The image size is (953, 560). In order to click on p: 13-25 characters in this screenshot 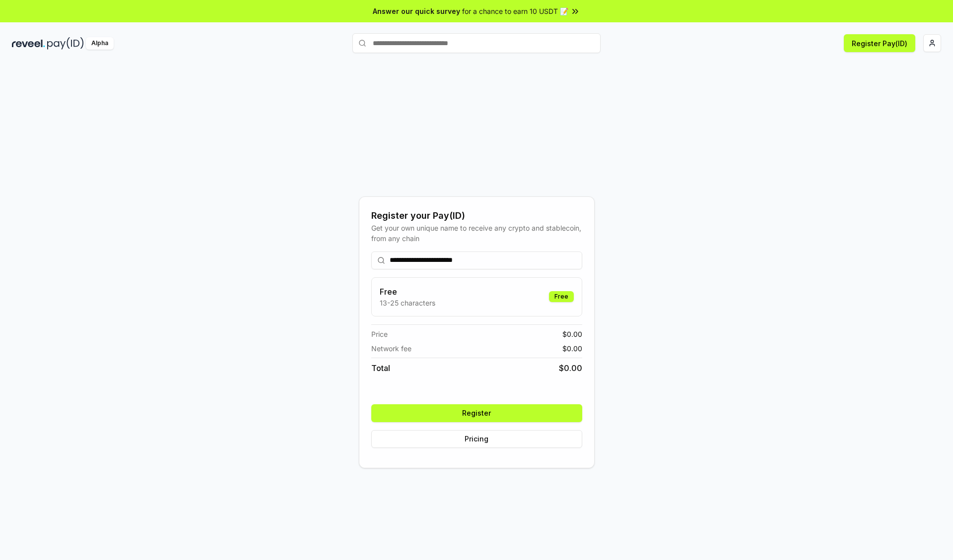, I will do `click(407, 303)`.